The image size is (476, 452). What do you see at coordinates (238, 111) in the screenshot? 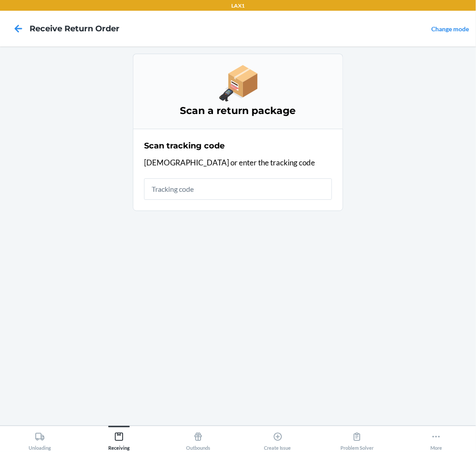
I see `h3: Scan a return package` at bounding box center [238, 111].